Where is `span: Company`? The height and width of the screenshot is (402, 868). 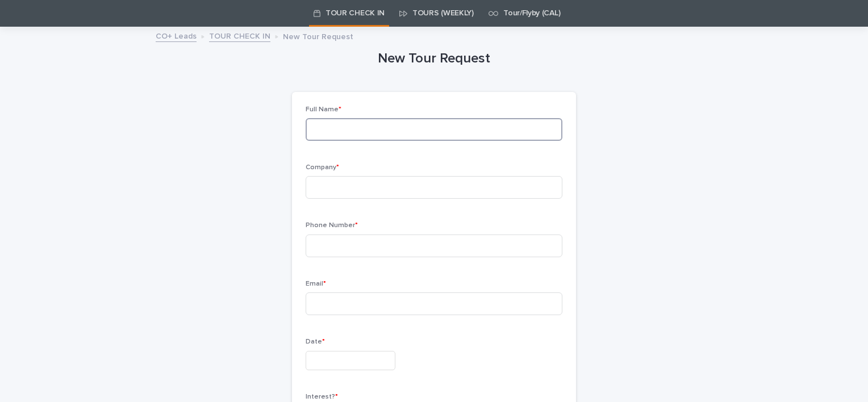 span: Company is located at coordinates (322, 167).